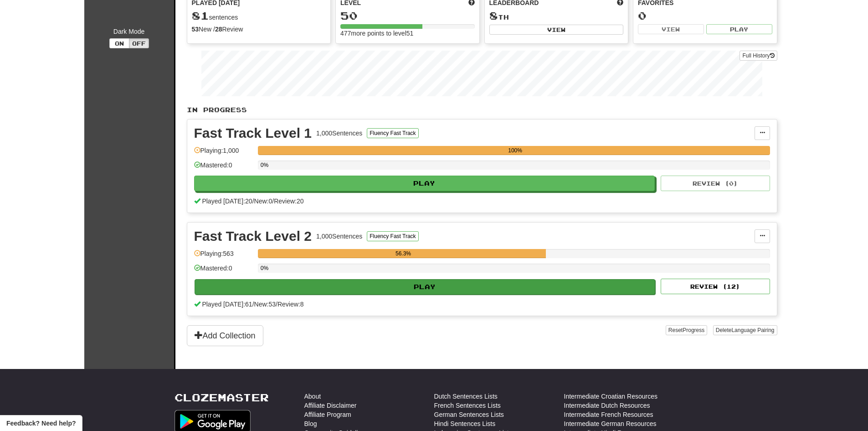  Describe the element at coordinates (407, 33) in the screenshot. I see `div: 477 more points to level 51` at that location.